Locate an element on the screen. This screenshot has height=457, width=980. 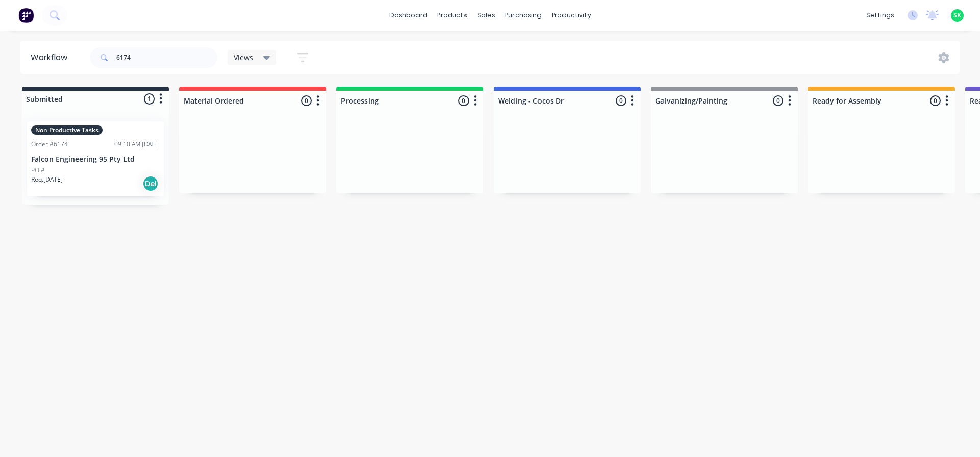
div: Del is located at coordinates (151, 184).